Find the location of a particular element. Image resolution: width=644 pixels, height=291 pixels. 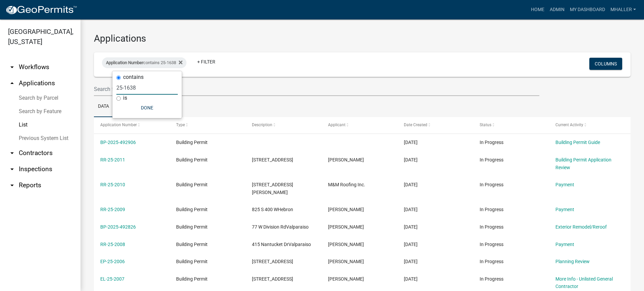

a: My Dashboard is located at coordinates (587, 10).